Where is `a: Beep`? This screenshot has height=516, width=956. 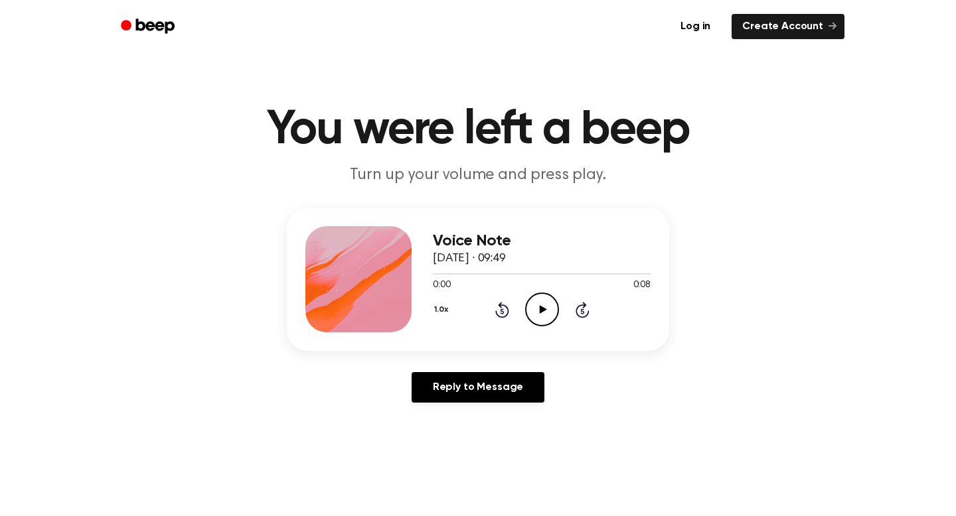 a: Beep is located at coordinates (149, 27).